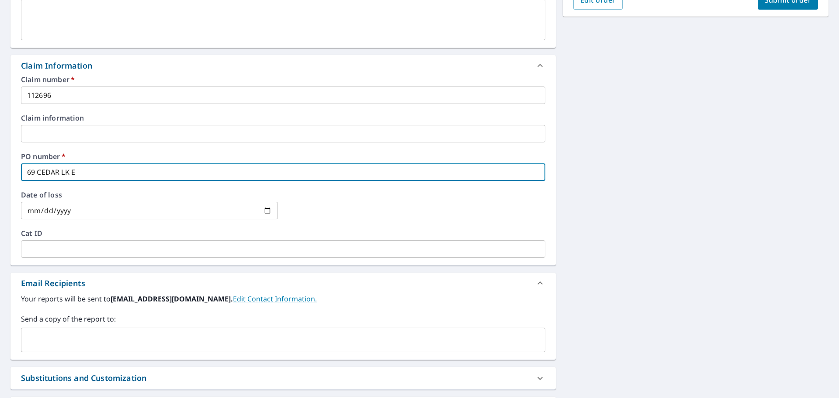  What do you see at coordinates (283, 156) in the screenshot?
I see `label: PO number` at bounding box center [283, 156].